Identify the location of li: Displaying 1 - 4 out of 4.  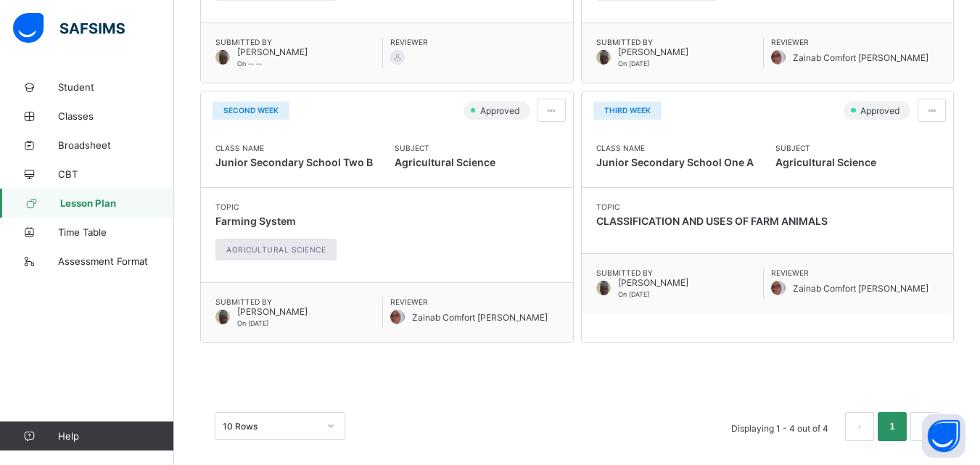
(779, 426).